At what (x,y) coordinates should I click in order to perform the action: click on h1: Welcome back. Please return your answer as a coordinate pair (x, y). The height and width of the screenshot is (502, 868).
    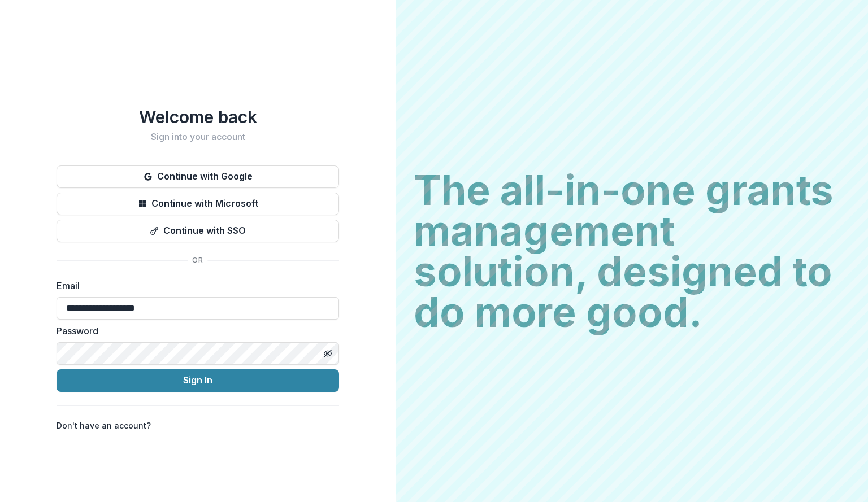
    Looking at the image, I should click on (198, 117).